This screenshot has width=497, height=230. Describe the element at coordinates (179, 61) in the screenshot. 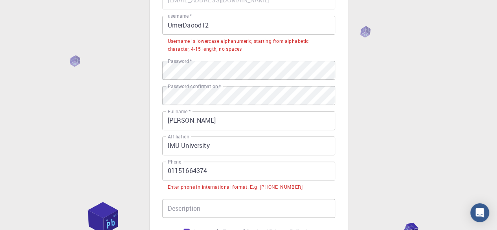

I see `label: Password` at that location.